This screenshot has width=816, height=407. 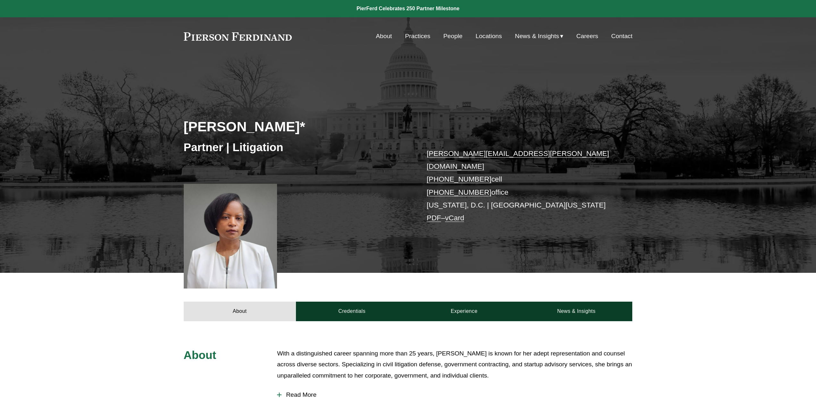 What do you see at coordinates (488, 36) in the screenshot?
I see `a: Locations` at bounding box center [488, 36].